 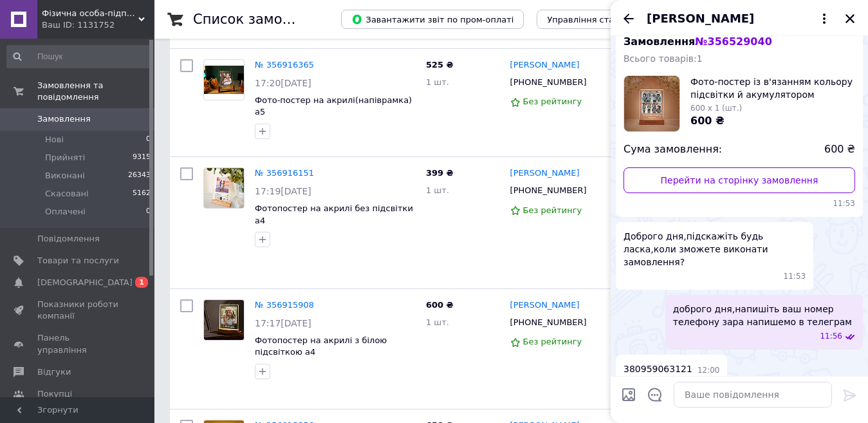 What do you see at coordinates (333, 106) in the screenshot?
I see `span: Фото-постер на акрилі(напіврамка) а5` at bounding box center [333, 106].